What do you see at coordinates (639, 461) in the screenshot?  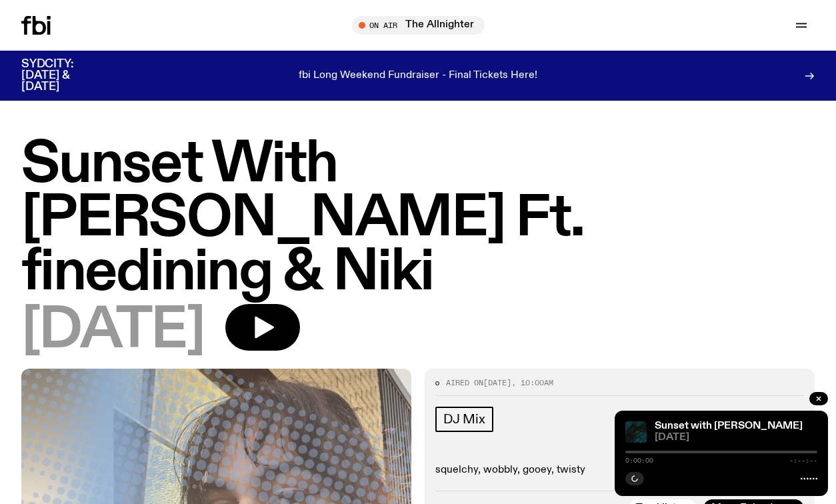 I see `span: 0:00:00` at bounding box center [639, 461].